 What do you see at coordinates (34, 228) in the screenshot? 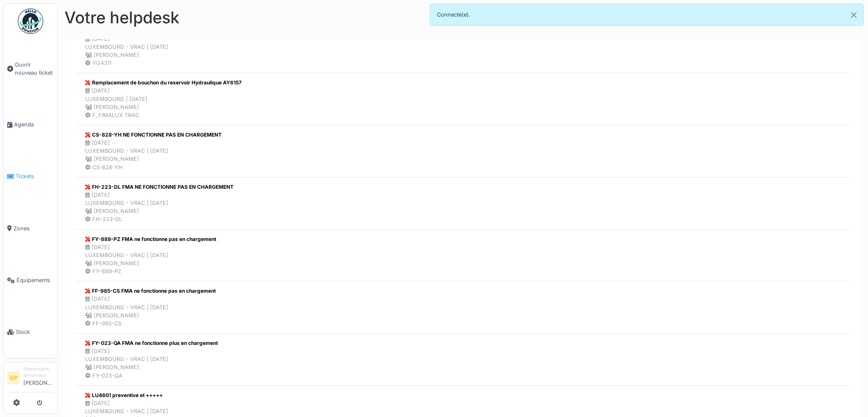
I see `span: Zones` at bounding box center [34, 228].